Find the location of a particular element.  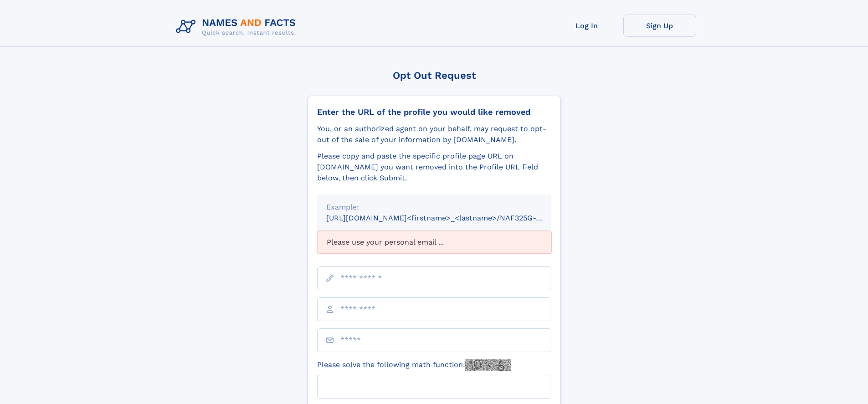

div: Enter the URL of the profile you would like removed is located at coordinates (434, 112).